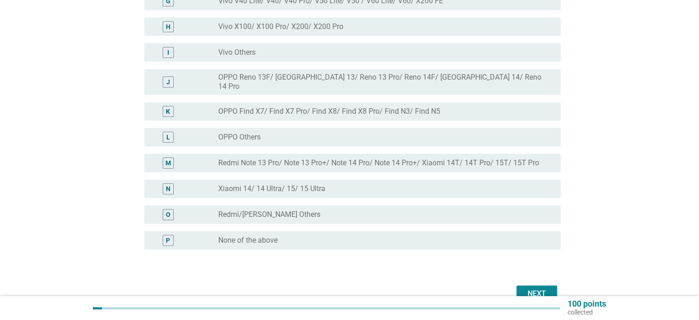  I want to click on div: I, so click(168, 52).